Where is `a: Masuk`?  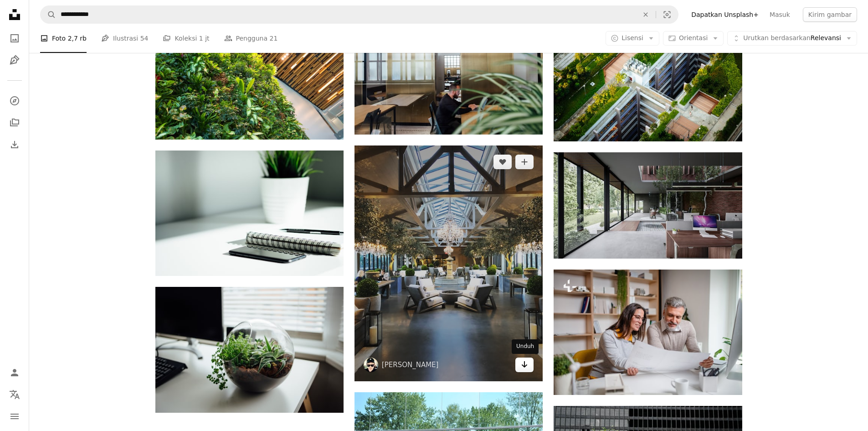 a: Masuk is located at coordinates (780, 15).